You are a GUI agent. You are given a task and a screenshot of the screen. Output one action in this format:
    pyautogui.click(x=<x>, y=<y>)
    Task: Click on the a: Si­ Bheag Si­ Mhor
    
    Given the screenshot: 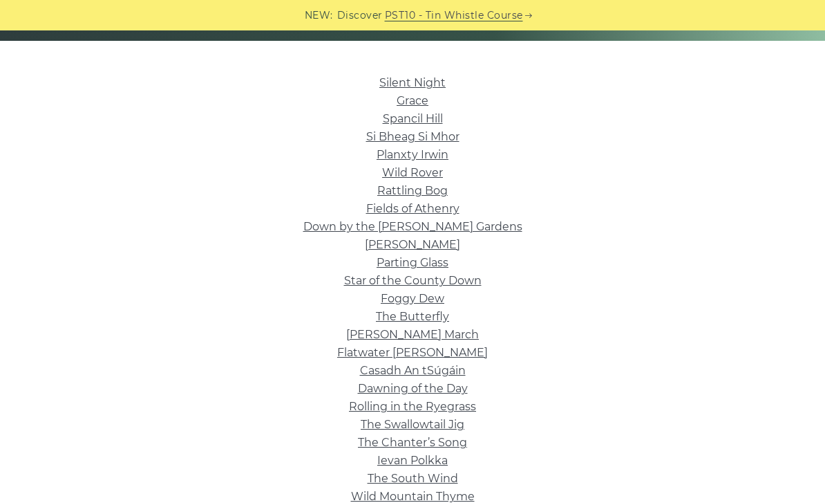 What is the action you would take?
    pyautogui.click(x=413, y=136)
    